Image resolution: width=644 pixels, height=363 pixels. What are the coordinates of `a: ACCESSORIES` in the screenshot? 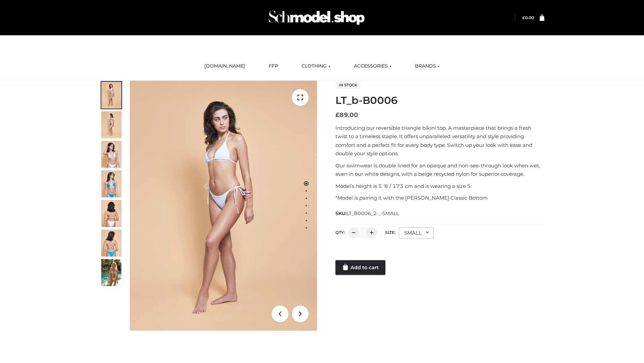 It's located at (373, 66).